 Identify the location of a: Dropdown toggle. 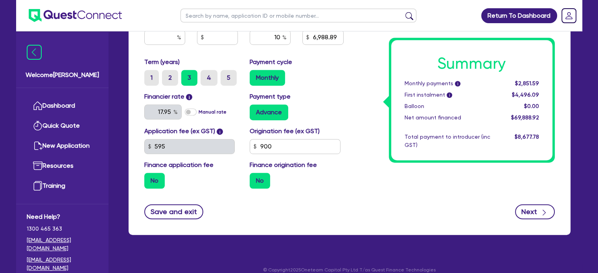
(569, 16).